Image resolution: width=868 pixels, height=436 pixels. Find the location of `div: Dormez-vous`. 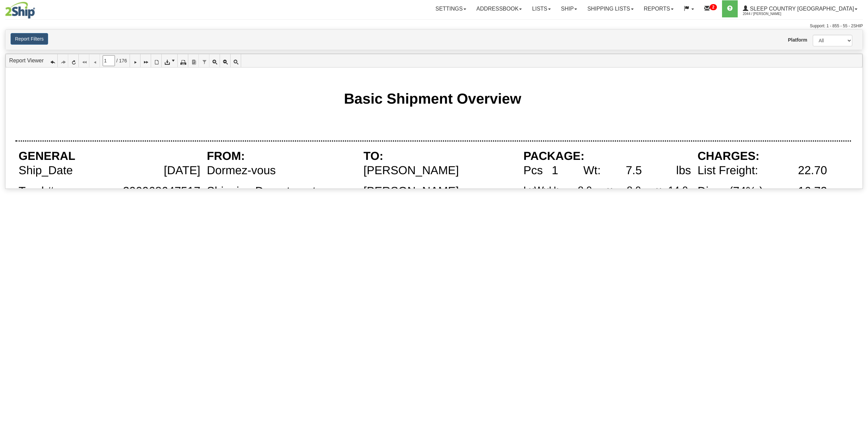

div: Dormez-vous is located at coordinates (241, 171).